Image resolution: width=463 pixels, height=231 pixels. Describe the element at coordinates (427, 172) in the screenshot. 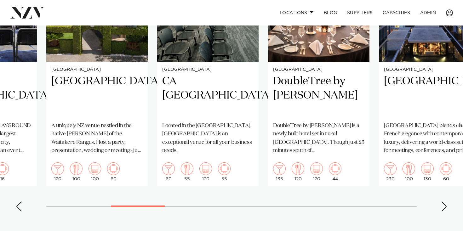

I see `div: 130` at that location.